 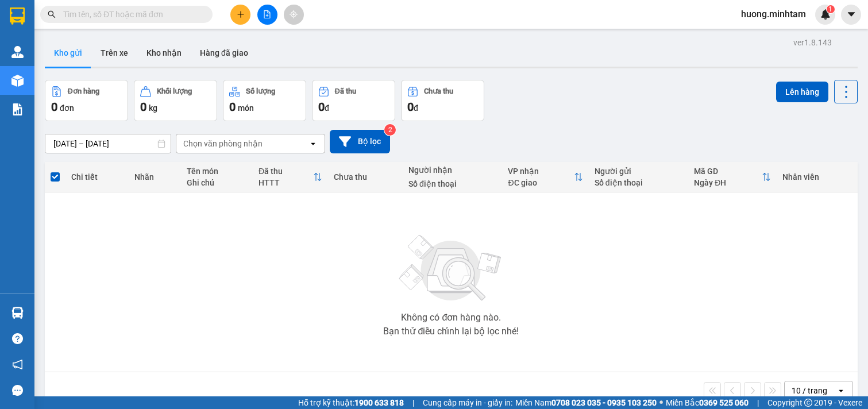 I want to click on div: Bạn thử điều chỉnh lại bộ lọc nhé!, so click(x=451, y=331).